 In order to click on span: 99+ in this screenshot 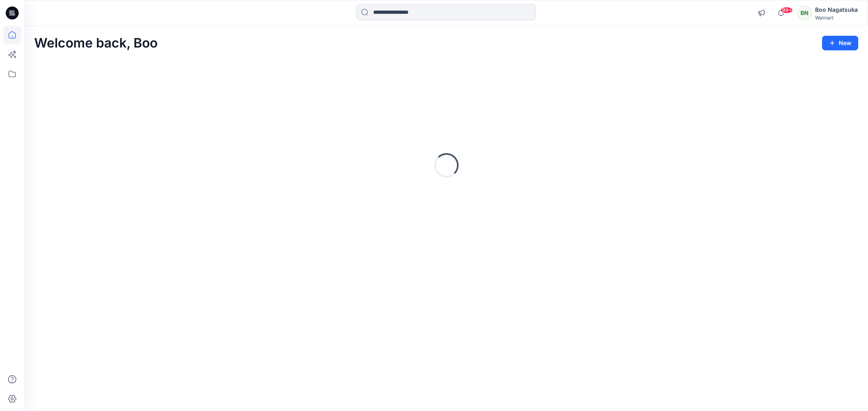, I will do `click(786, 10)`.